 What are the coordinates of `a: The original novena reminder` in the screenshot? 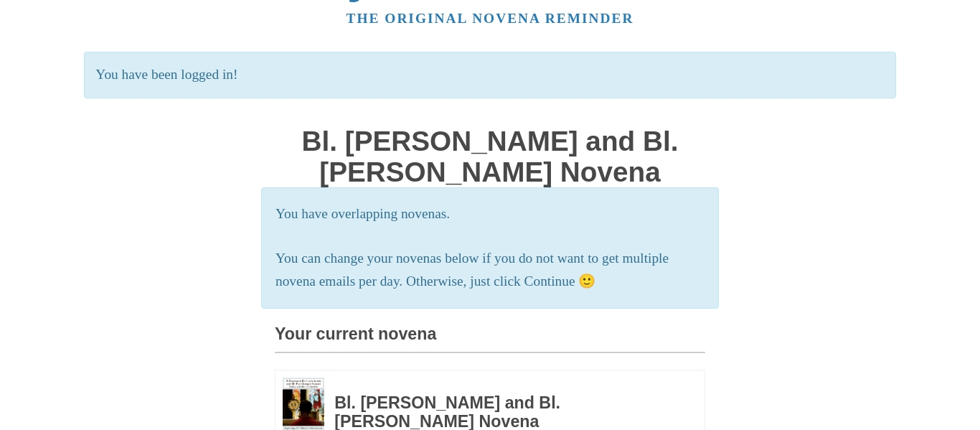 It's located at (490, 18).